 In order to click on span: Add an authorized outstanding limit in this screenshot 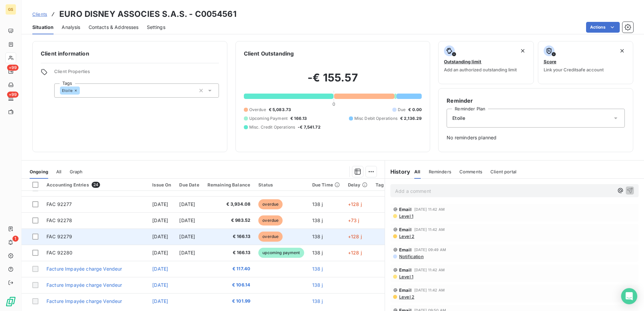, I will do `click(480, 70)`.